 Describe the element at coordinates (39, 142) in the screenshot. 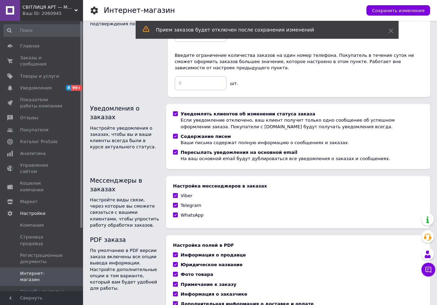

I see `span: Каталог ProSale` at that location.